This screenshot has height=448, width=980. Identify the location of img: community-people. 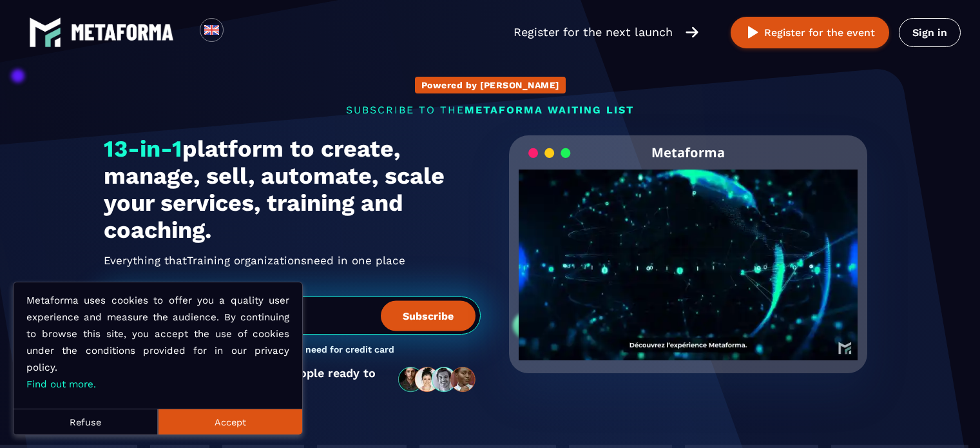
(437, 380).